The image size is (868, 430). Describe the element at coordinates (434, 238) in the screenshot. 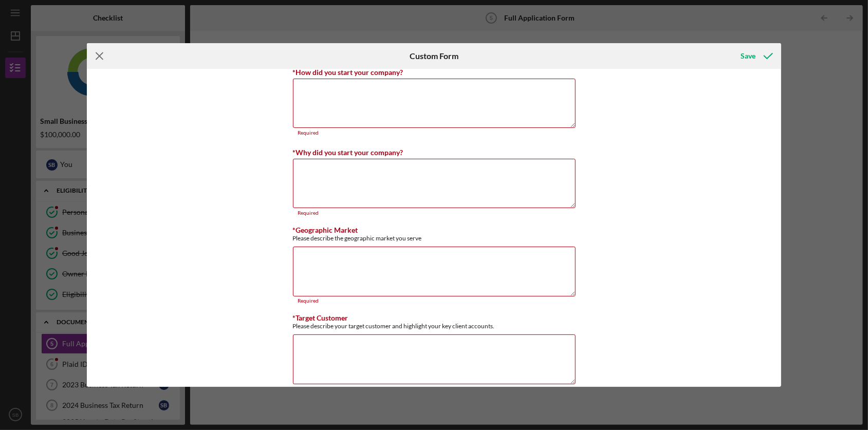

I see `div: Please describe the geographic market you serve` at that location.